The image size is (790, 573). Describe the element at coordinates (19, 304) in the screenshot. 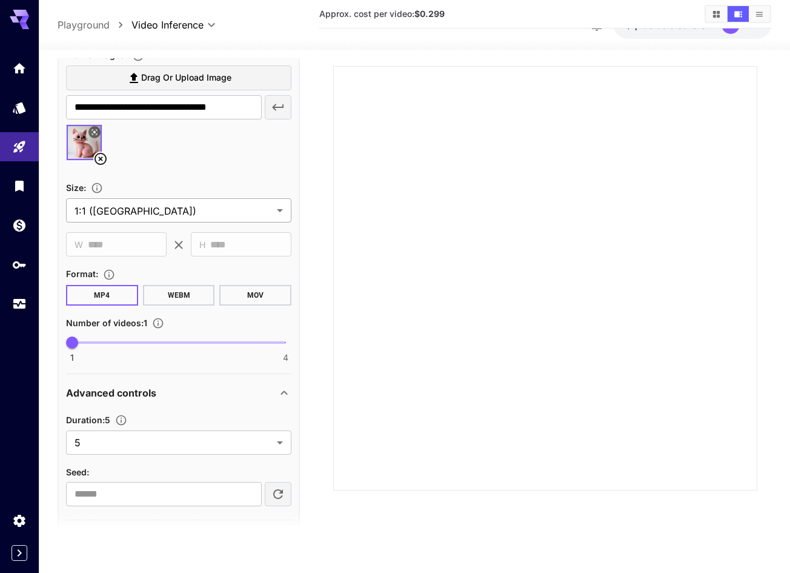

I see `div: Usage` at that location.